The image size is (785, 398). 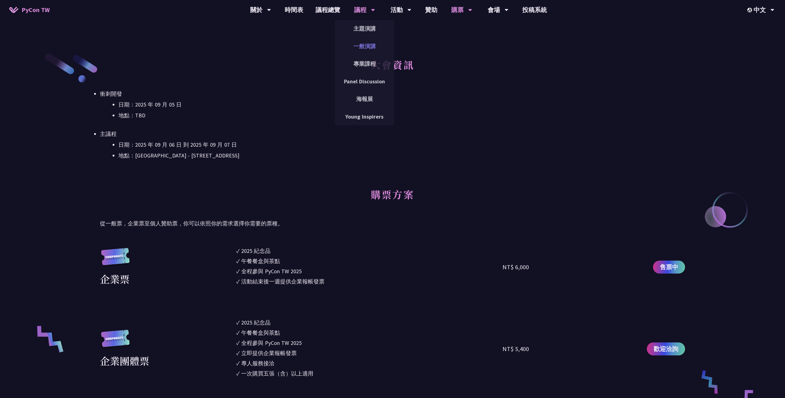 I want to click on div: 活動結束後一週提供企業報帳發票, so click(x=283, y=281).